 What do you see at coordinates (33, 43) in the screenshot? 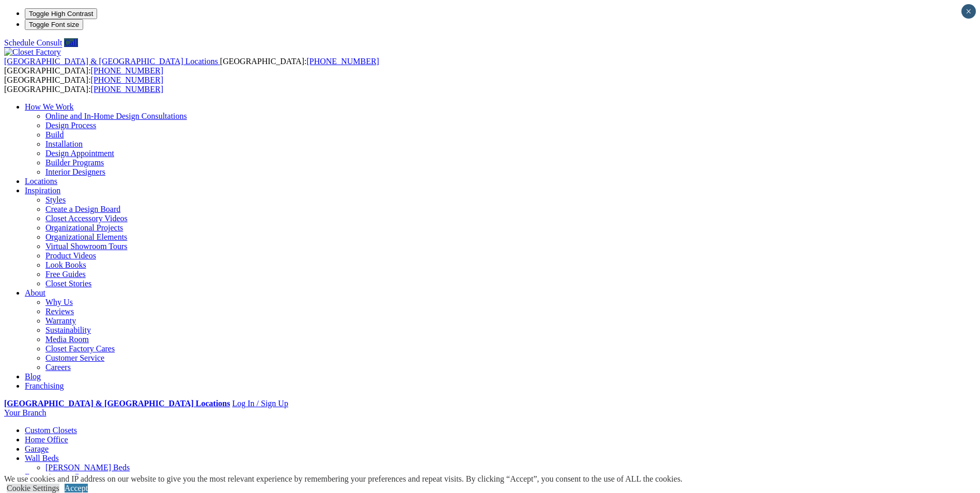
I see `a: Schedule Consult` at bounding box center [33, 43].